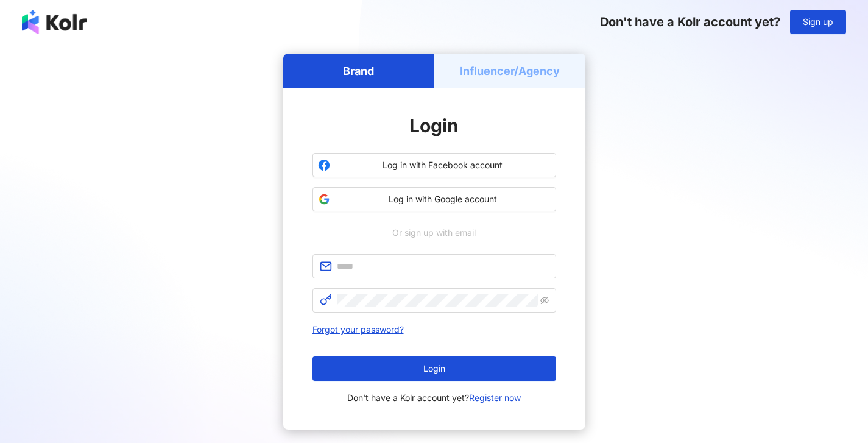  I want to click on button: Log in with Facebook account, so click(435, 165).